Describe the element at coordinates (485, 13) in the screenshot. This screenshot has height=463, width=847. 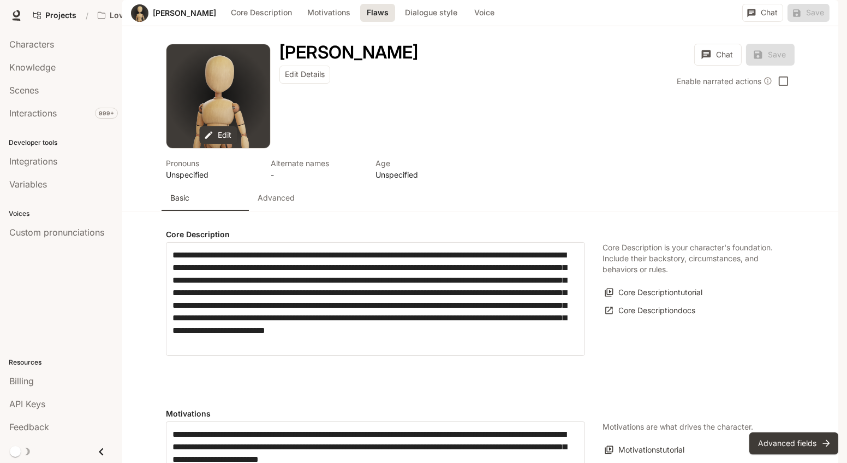
I see `button: Voice` at that location.